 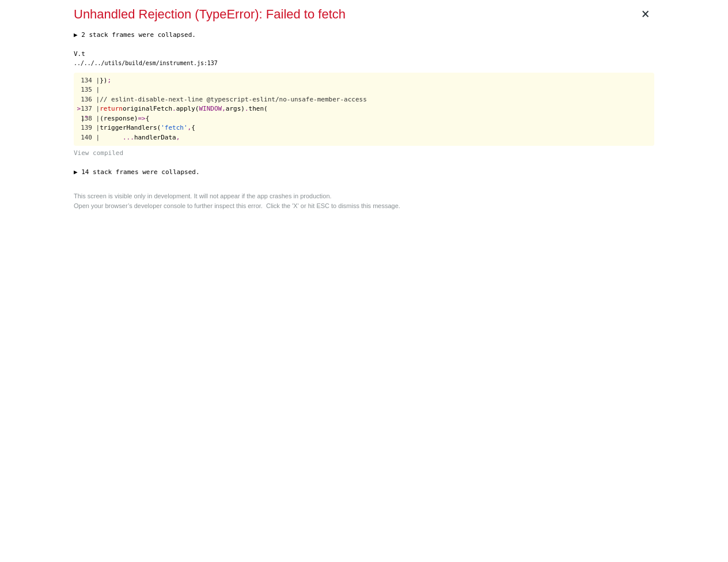 I want to click on span: handlerData, so click(x=155, y=137).